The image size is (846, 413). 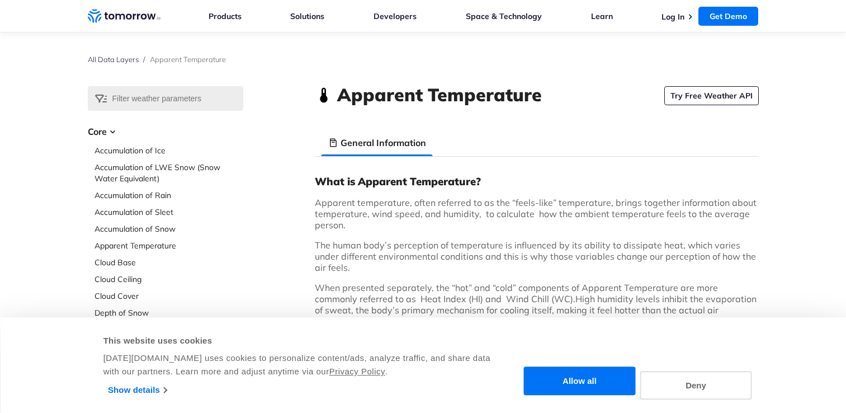 I want to click on p: Apparent temperature, often referred to as the “feels-like” temperature, brings together informat..., so click(x=537, y=214).